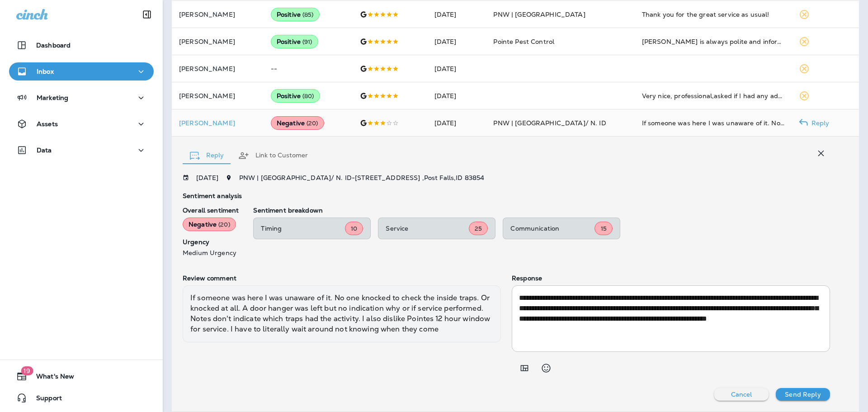  Describe the element at coordinates (741, 394) in the screenshot. I see `p: Cancel` at that location.